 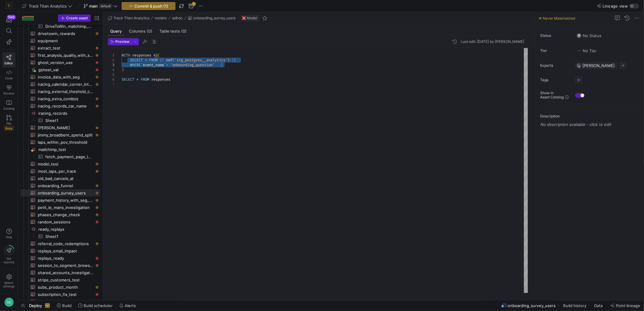 I want to click on div: 2, so click(x=111, y=60).